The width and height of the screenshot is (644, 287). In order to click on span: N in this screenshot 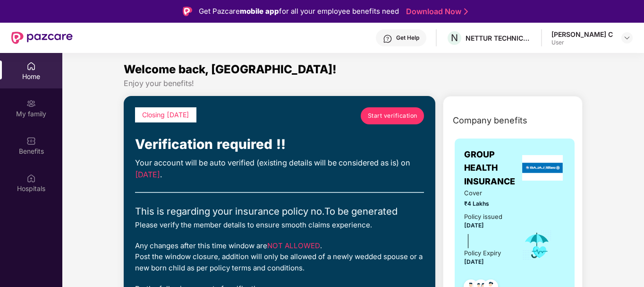, I will do `click(454, 38)`.